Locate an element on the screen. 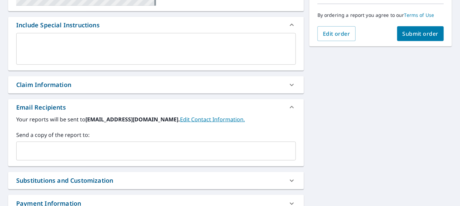 The height and width of the screenshot is (206, 460). span: Edit order is located at coordinates (336, 34).